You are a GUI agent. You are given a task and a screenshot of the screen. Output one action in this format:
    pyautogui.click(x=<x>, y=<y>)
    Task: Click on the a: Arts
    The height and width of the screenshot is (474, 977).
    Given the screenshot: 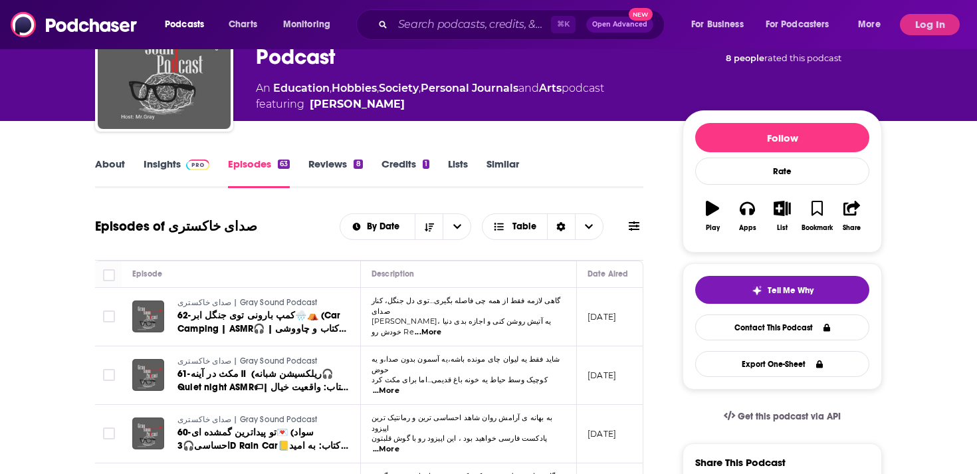 What is the action you would take?
    pyautogui.click(x=550, y=88)
    